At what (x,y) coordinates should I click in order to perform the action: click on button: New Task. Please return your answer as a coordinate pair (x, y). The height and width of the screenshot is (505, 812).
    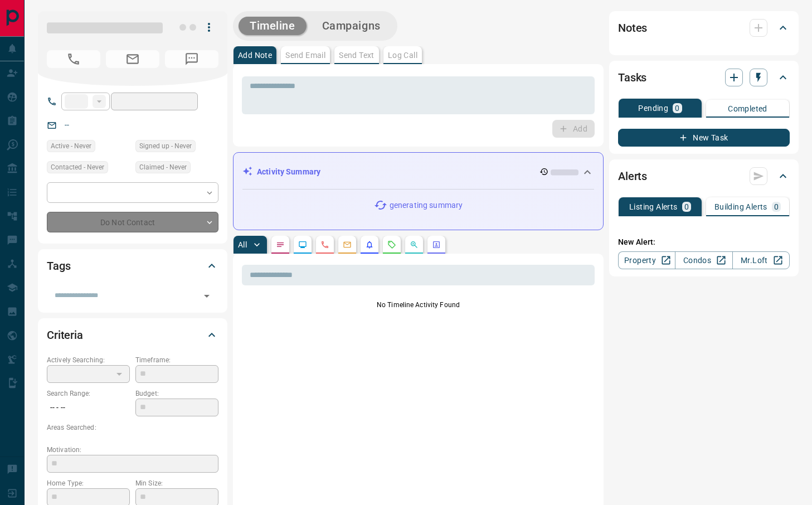
    Looking at the image, I should click on (704, 138).